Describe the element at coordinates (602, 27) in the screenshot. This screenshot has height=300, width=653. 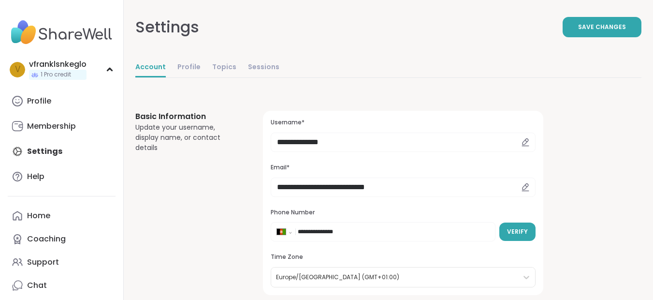
I see `button: Save Changes` at that location.